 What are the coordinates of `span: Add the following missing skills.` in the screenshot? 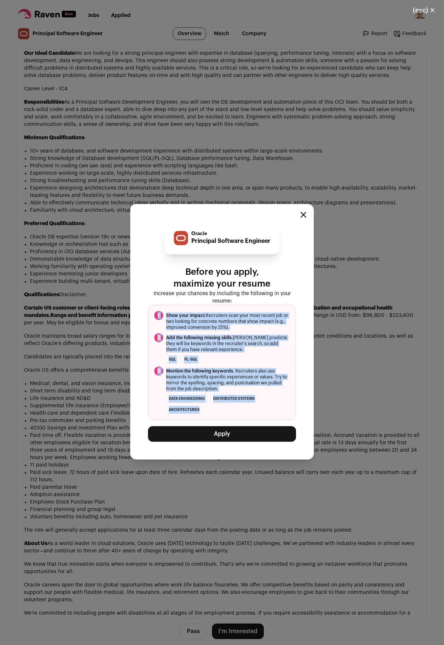 It's located at (199, 337).